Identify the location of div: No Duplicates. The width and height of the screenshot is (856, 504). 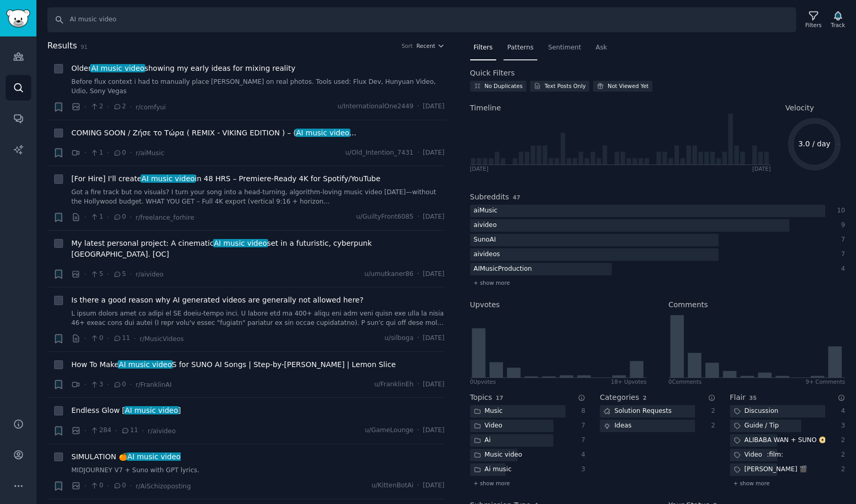
(503, 86).